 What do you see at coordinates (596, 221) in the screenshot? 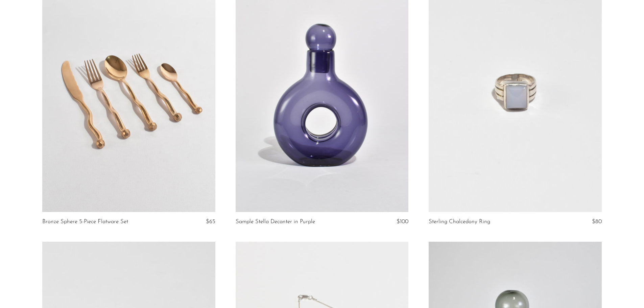
I see `span: $80` at bounding box center [596, 221].